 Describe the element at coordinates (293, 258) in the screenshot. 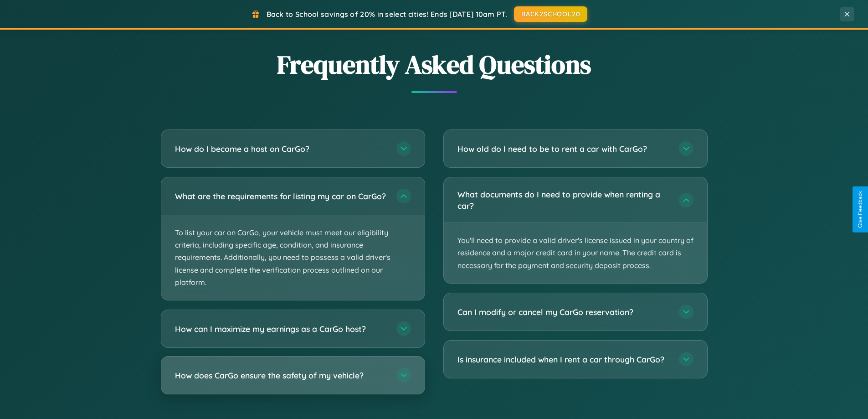

I see `p: To list your car on CarGo, your vehicle must meet our eligibility criteria, including specific ag...` at that location.